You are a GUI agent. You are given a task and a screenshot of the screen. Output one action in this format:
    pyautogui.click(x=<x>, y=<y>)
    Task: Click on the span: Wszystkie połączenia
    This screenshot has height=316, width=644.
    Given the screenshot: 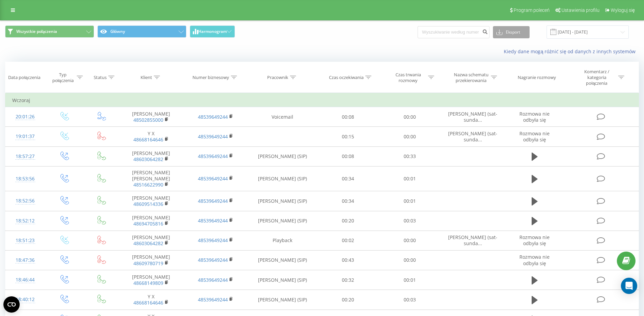 What is the action you would take?
    pyautogui.click(x=37, y=32)
    